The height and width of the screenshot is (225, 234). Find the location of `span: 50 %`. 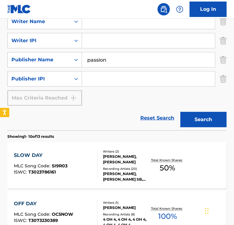

span: 50 % is located at coordinates (167, 168).